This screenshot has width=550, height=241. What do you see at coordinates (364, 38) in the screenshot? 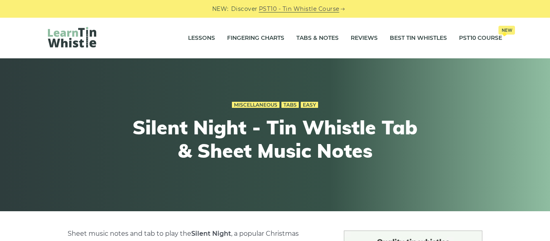
I see `a: Reviews` at bounding box center [364, 38].